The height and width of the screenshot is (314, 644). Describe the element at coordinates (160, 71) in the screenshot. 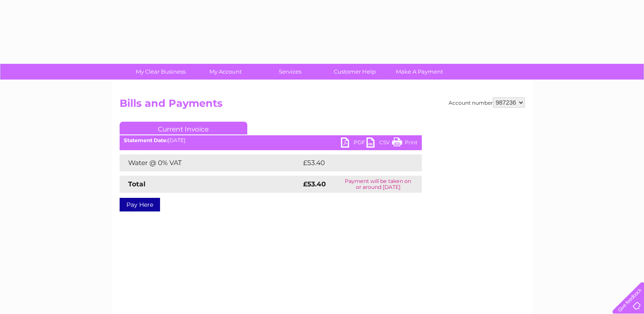

I see `a: My Clear Business` at that location.